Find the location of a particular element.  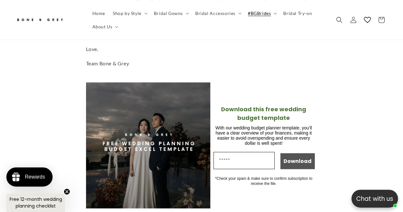

summary: Shop by Style is located at coordinates (129, 13).